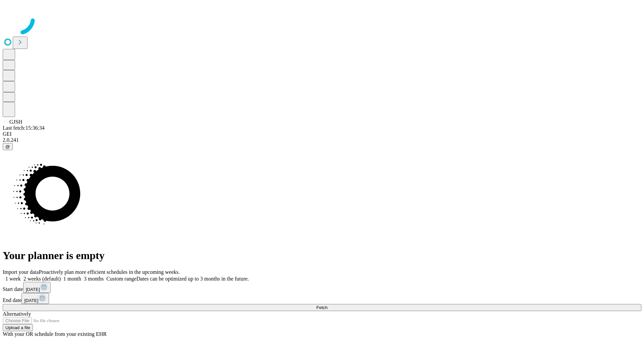 Image resolution: width=644 pixels, height=362 pixels. Describe the element at coordinates (17, 313) in the screenshot. I see `span: Alternatively` at that location.